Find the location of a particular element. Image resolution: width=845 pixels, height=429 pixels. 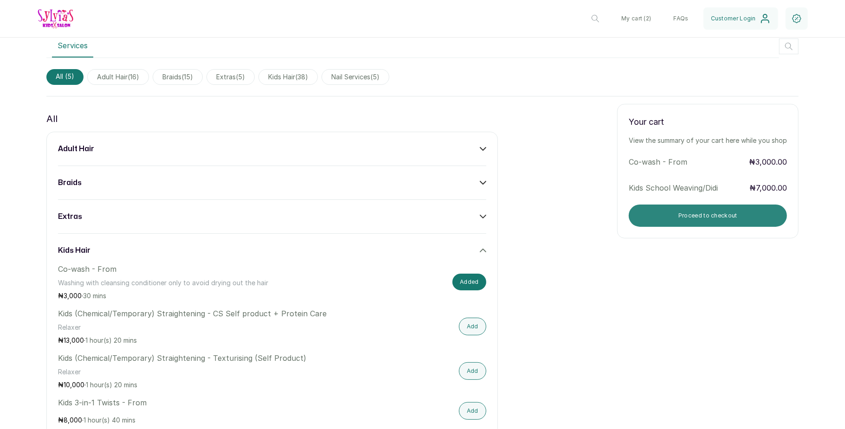

p: Your cart is located at coordinates (707, 122).